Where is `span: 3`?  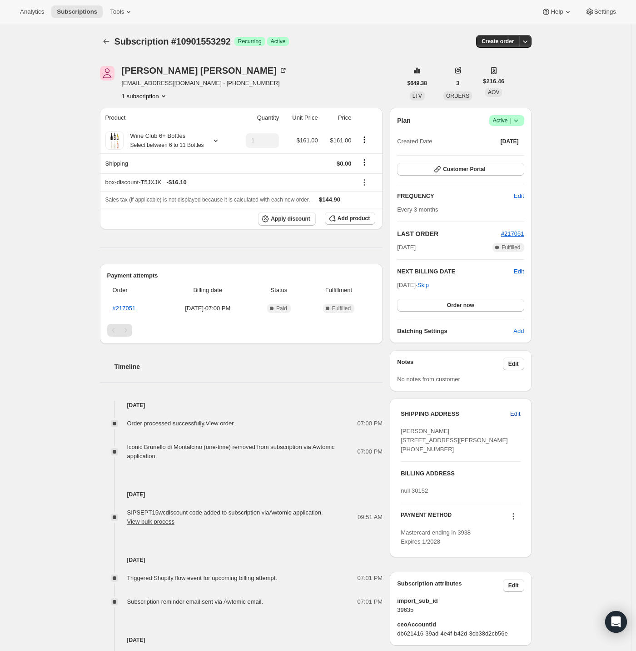
span: 3 is located at coordinates (458, 83).